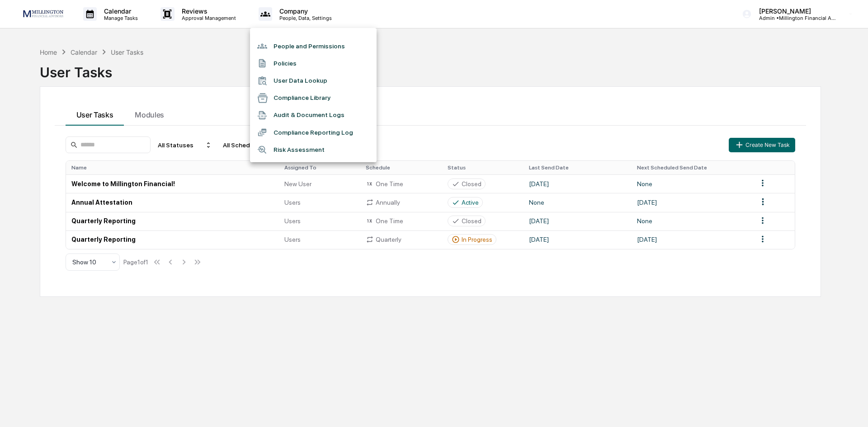  Describe the element at coordinates (313, 149) in the screenshot. I see `li: Risk Assessment` at that location.